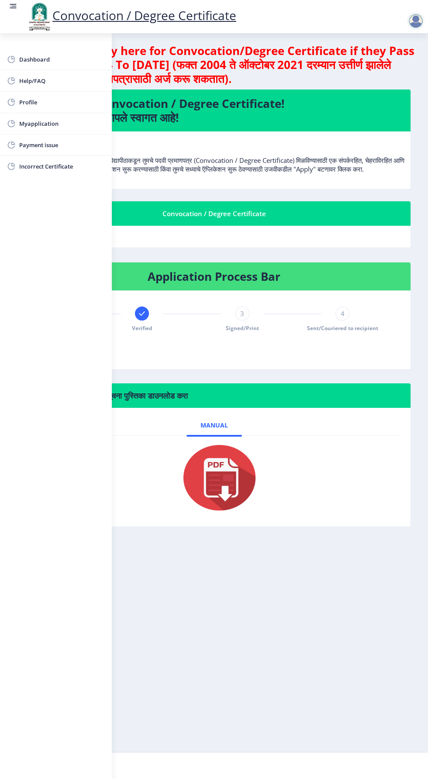  I want to click on h4: Application Process Bar, so click(214, 277).